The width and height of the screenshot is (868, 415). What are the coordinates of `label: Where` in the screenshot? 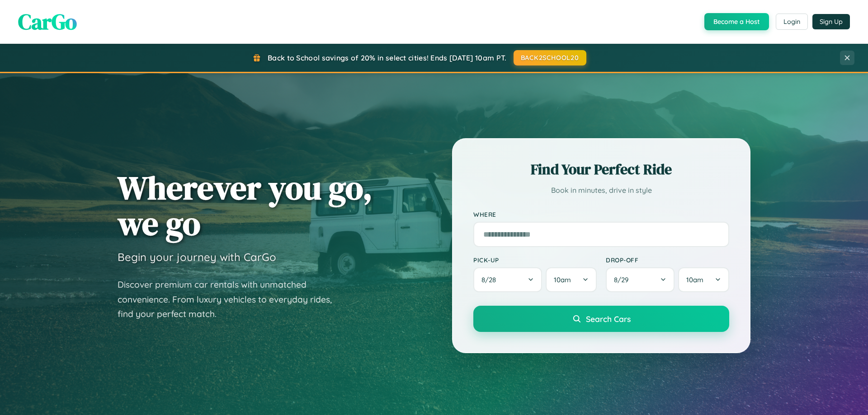 It's located at (601, 214).